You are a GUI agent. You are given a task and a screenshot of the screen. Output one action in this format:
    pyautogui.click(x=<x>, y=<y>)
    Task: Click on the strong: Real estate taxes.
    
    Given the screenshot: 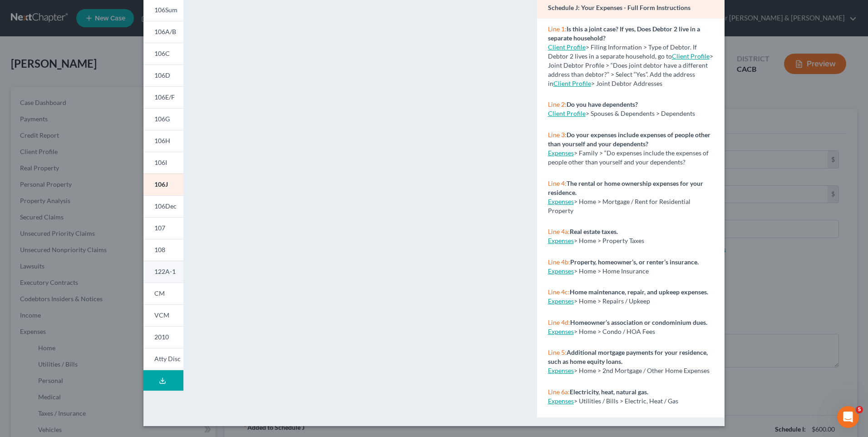 What is the action you would take?
    pyautogui.click(x=594, y=231)
    